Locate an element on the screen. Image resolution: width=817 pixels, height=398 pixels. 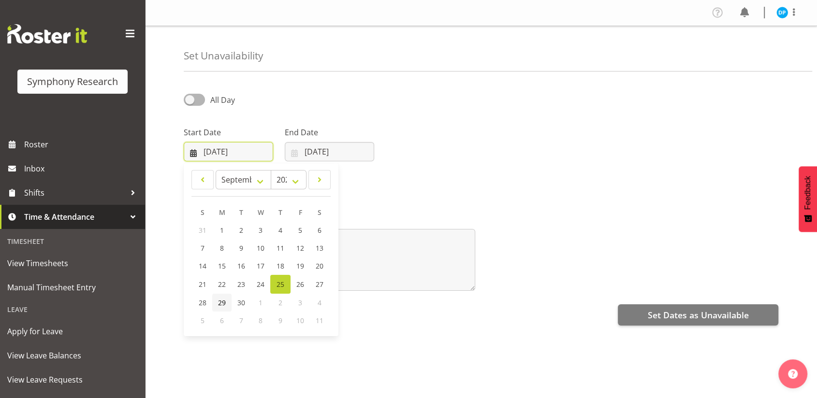
span: 14 is located at coordinates (203, 266).